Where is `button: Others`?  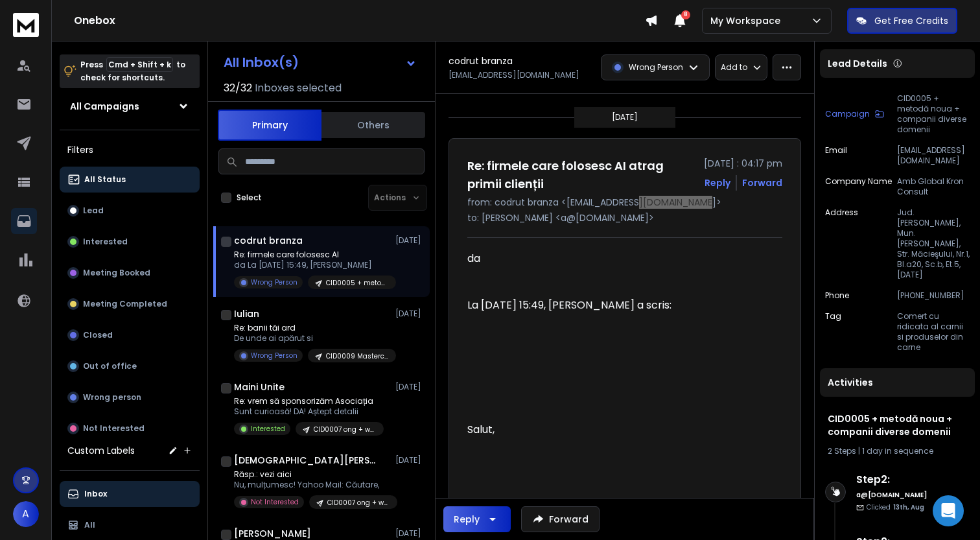 button: Others is located at coordinates (373, 126).